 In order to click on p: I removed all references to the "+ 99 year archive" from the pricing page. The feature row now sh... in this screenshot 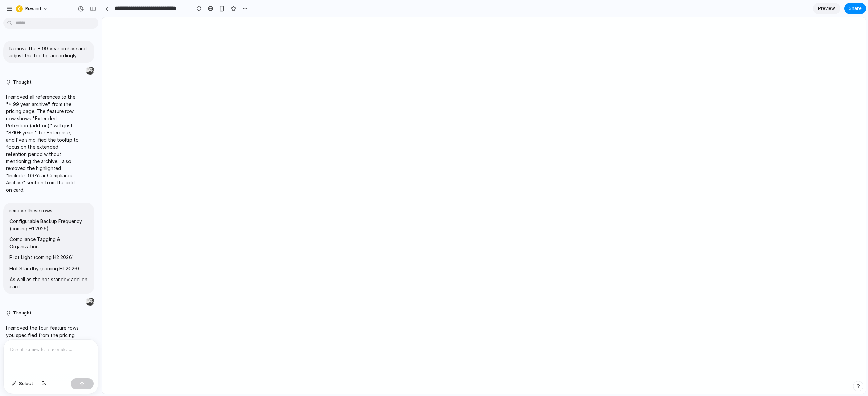, I will do `click(42, 143)`.